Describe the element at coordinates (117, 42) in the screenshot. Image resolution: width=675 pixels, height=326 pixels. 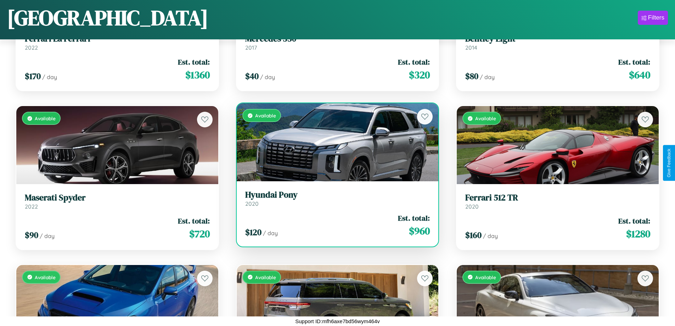
I see `a: Ferrari La Ferrari2022` at that location.